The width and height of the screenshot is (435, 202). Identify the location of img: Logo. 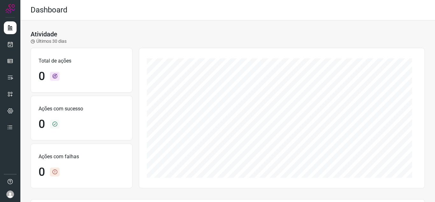
(10, 9).